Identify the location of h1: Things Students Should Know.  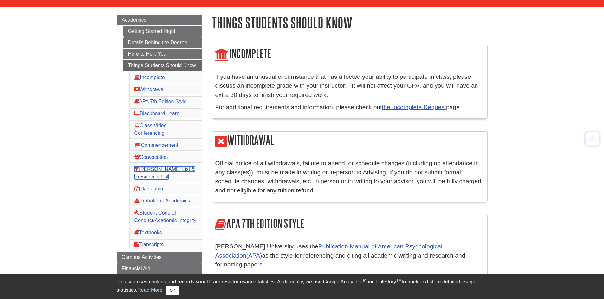
(349, 22).